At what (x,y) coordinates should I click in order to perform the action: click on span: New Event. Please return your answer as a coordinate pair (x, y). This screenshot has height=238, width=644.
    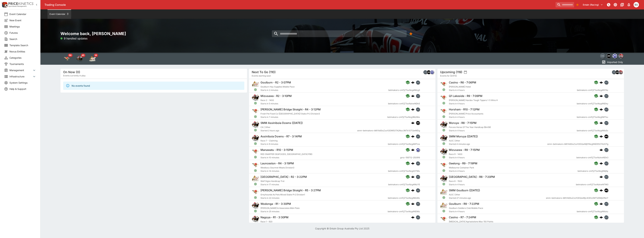
    Looking at the image, I should click on (23, 20).